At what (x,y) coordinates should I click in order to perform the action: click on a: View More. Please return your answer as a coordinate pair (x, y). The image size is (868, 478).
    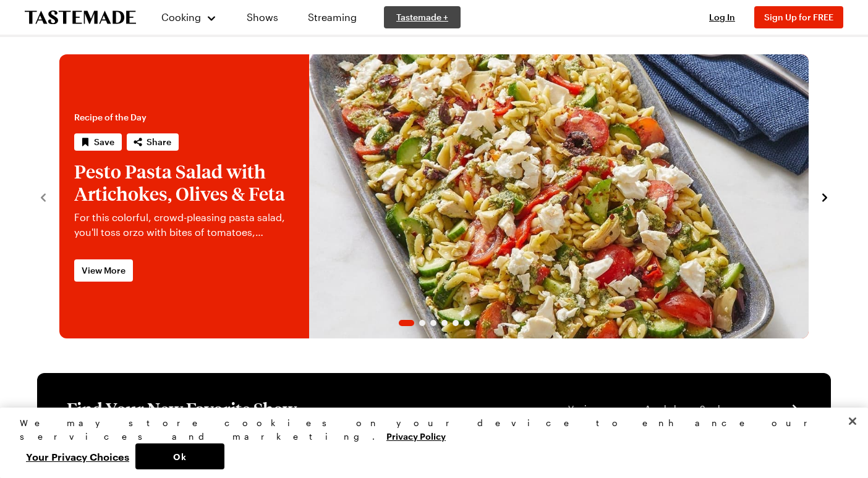
    Looking at the image, I should click on (103, 271).